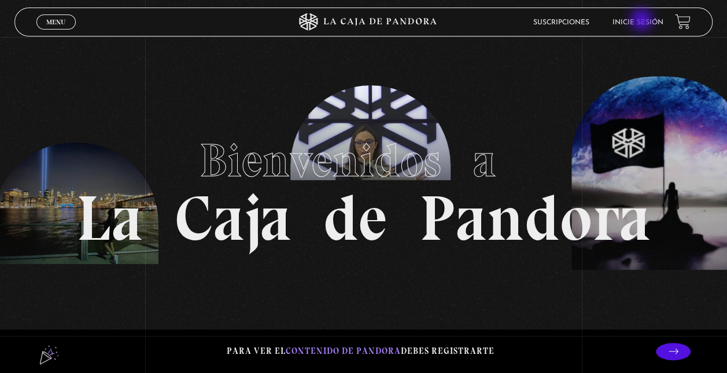 Image resolution: width=727 pixels, height=373 pixels. What do you see at coordinates (360, 351) in the screenshot?
I see `p: Para ver el debes registrarte` at bounding box center [360, 351].